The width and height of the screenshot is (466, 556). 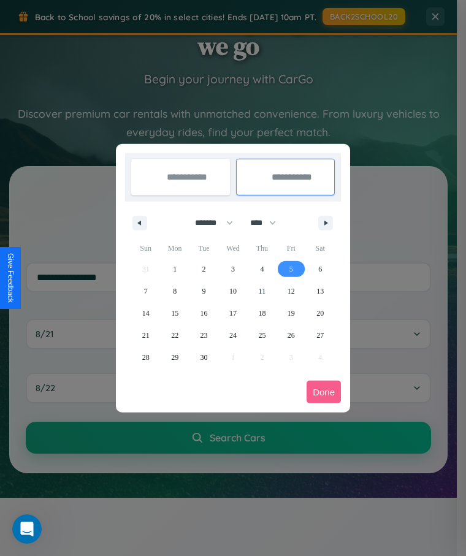 What do you see at coordinates (233, 314) in the screenshot?
I see `button: 17` at bounding box center [233, 314].